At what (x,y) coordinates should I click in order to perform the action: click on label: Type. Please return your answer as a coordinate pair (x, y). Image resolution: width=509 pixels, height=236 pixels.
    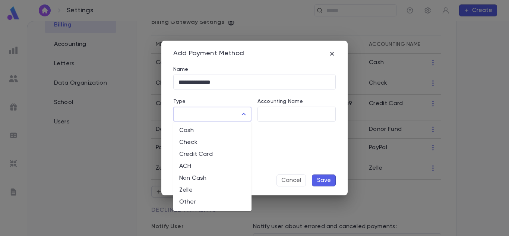
    Looking at the image, I should click on (180, 101).